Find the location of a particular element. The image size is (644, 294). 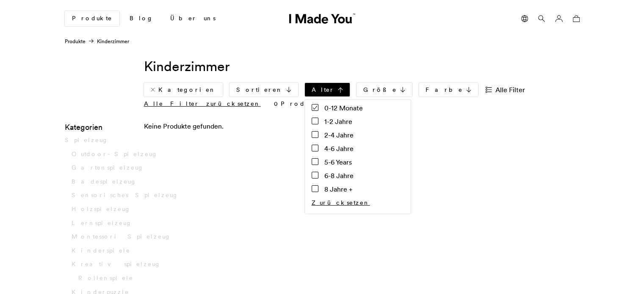

input: 8 Jahre + is located at coordinates (315, 189).